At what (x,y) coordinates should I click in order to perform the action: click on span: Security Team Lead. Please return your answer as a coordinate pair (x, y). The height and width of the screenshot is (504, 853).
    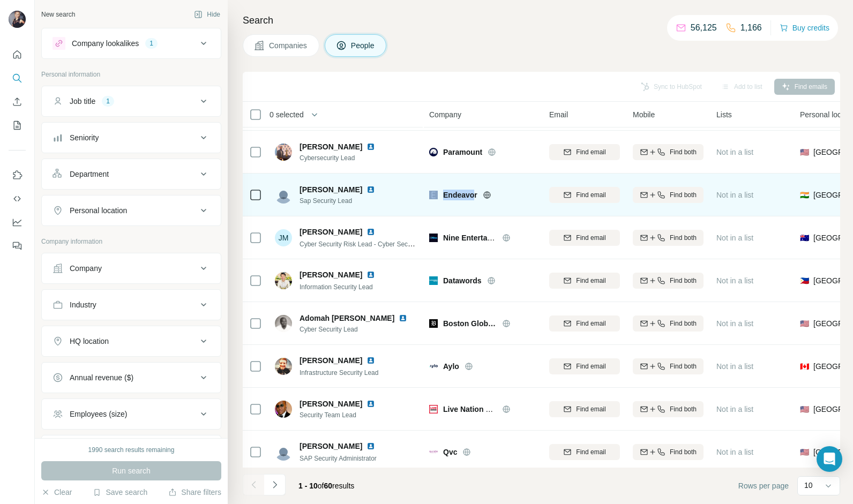
    Looking at the image, I should click on (343, 415).